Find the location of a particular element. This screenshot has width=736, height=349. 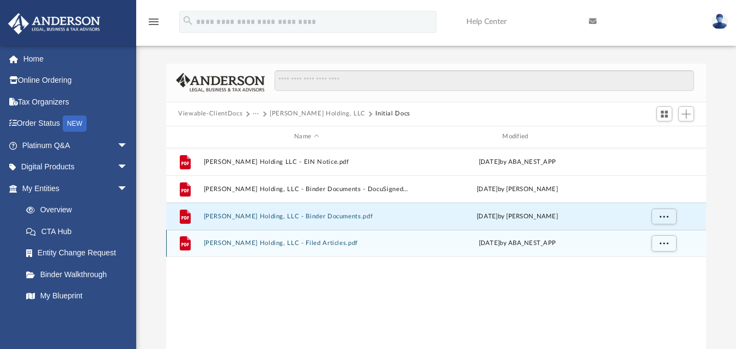

a: Home is located at coordinates (76, 59).